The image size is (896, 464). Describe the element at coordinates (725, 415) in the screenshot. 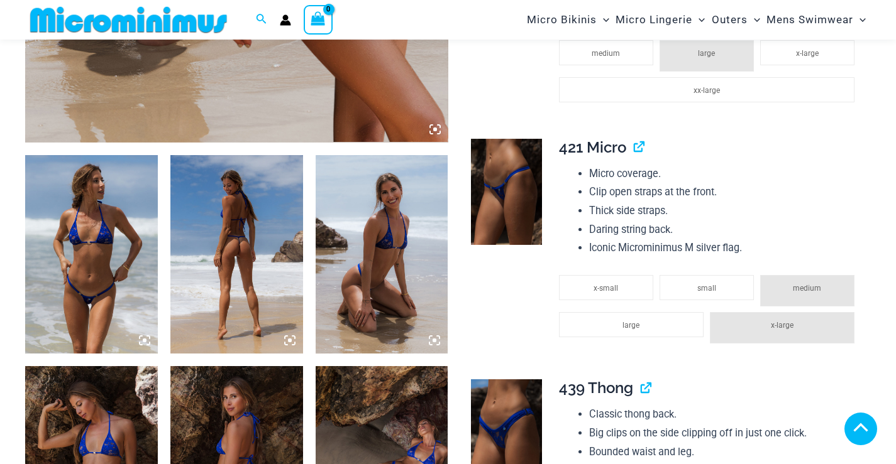

I see `li: Classic thong back.` at that location.